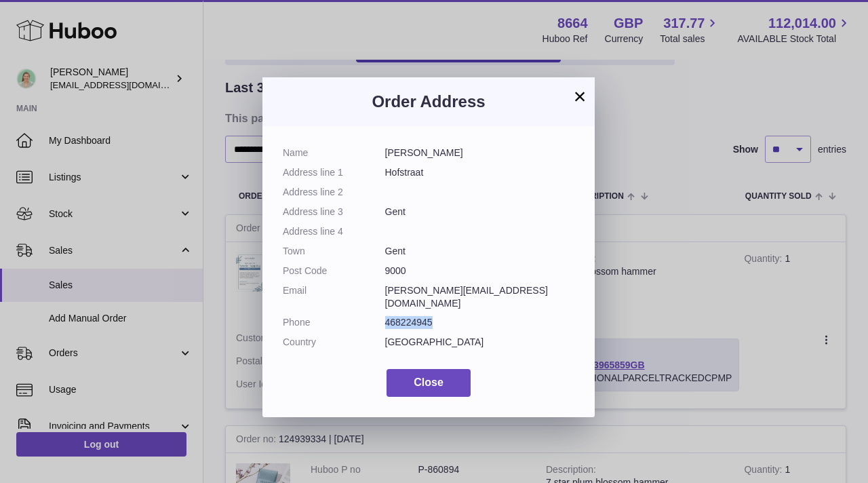 The width and height of the screenshot is (868, 483). What do you see at coordinates (333, 270) in the screenshot?
I see `dt: Post Code` at bounding box center [333, 270].